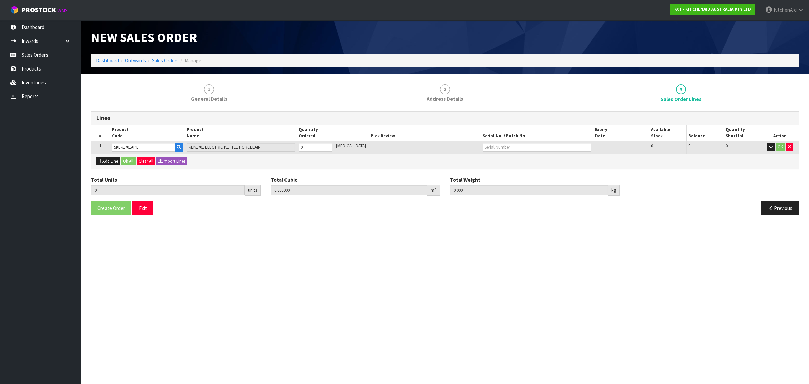 The width and height of the screenshot is (809, 384). Describe the element at coordinates (146, 161) in the screenshot. I see `button: Clear All` at that location.